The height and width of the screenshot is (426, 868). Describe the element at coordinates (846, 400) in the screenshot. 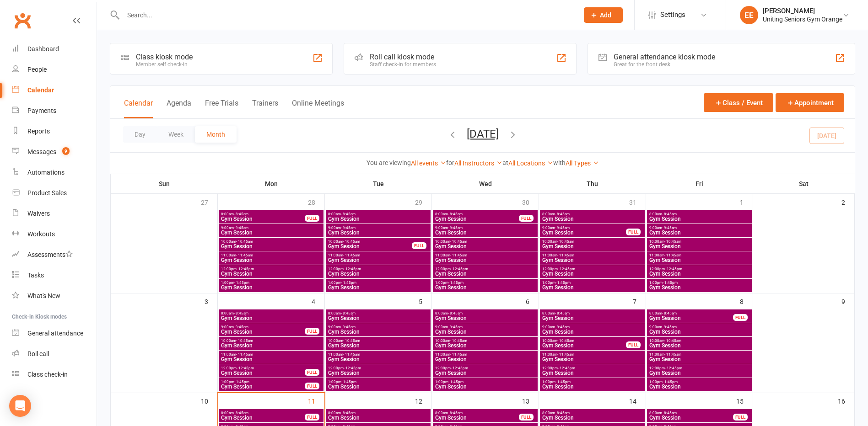

I see `div: 16` at that location.